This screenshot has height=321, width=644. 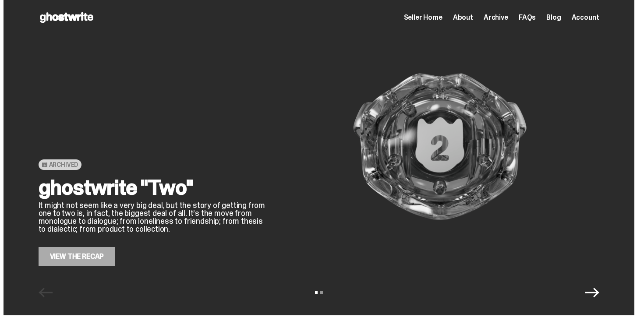 What do you see at coordinates (463, 17) in the screenshot?
I see `a: About` at bounding box center [463, 17].